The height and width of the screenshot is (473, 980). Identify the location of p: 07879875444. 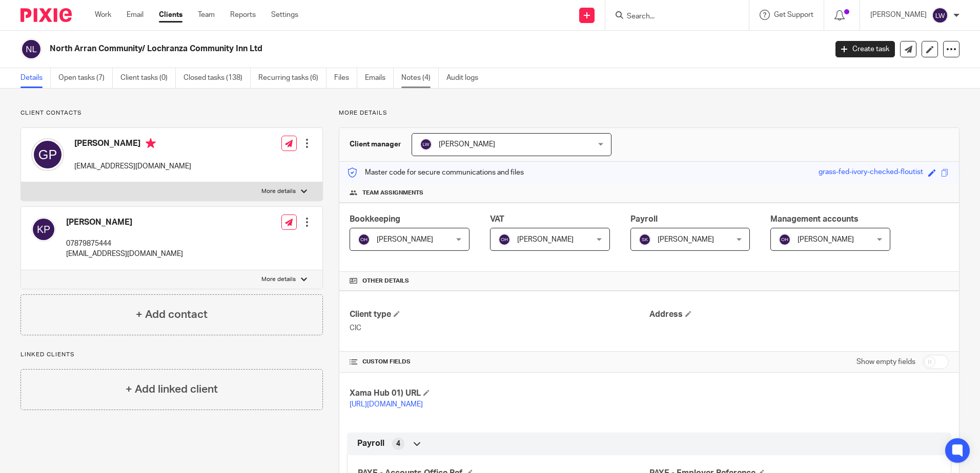
(125, 244).